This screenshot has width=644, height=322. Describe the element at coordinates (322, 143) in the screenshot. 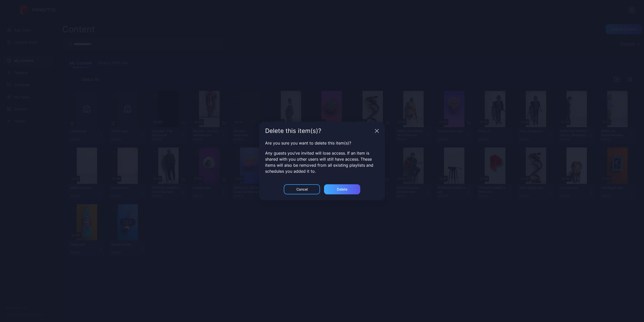

I see `p: Are you sure you want to delete this item(s)?` at that location.